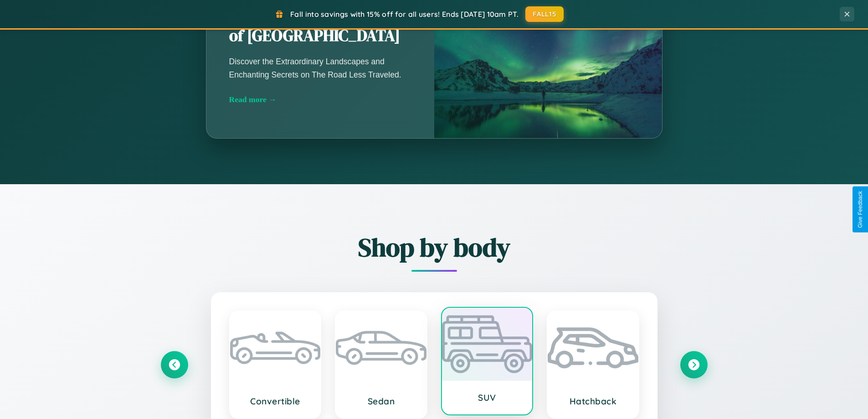 This screenshot has width=868, height=419. I want to click on button: FALL15, so click(545, 14).